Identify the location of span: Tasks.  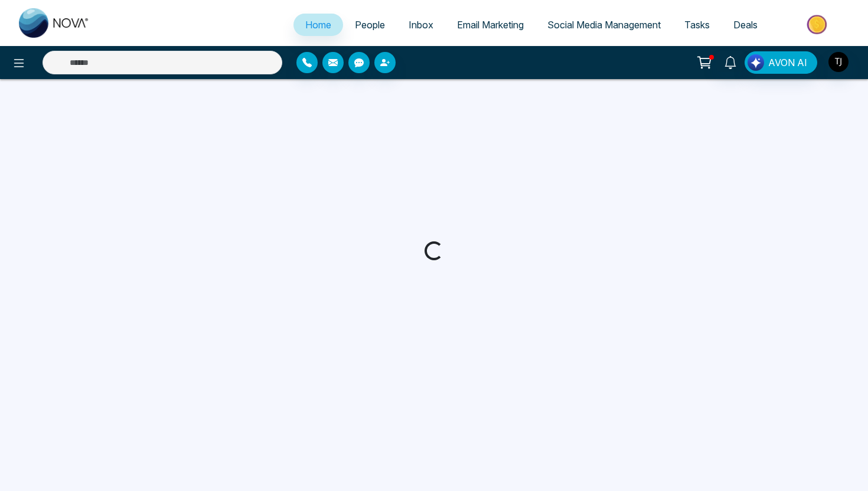
(696, 25).